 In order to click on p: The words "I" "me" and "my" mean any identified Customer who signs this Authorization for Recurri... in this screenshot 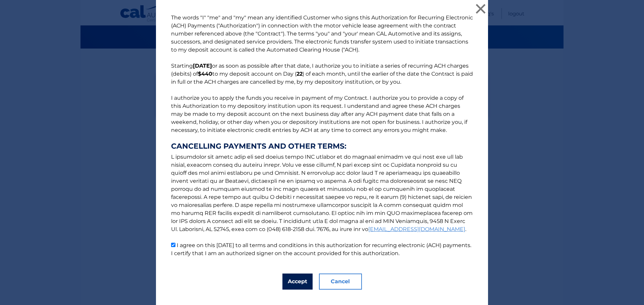, I will do `click(322, 136)`.